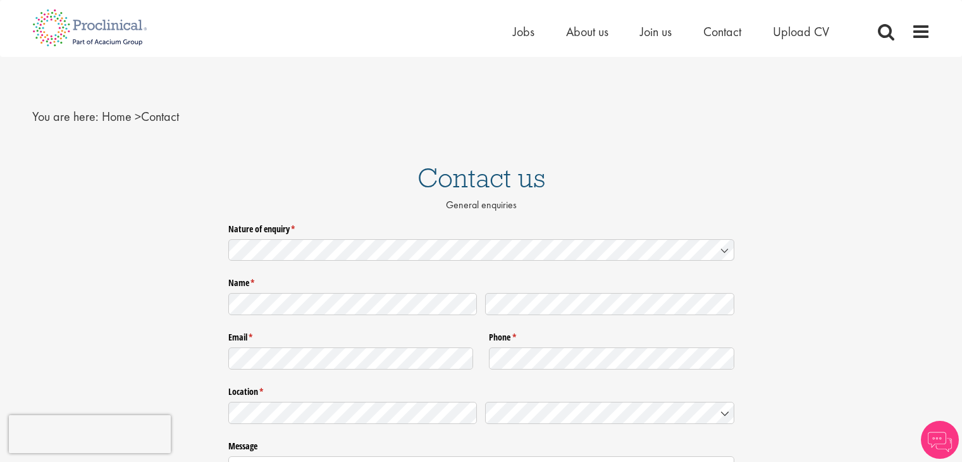  I want to click on a: Join us, so click(656, 32).